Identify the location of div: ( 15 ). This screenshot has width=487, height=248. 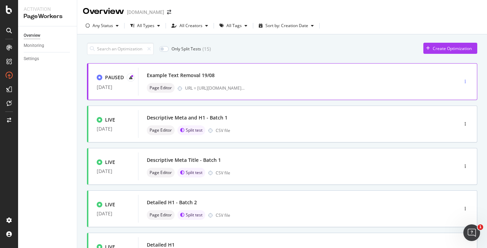
(206, 49).